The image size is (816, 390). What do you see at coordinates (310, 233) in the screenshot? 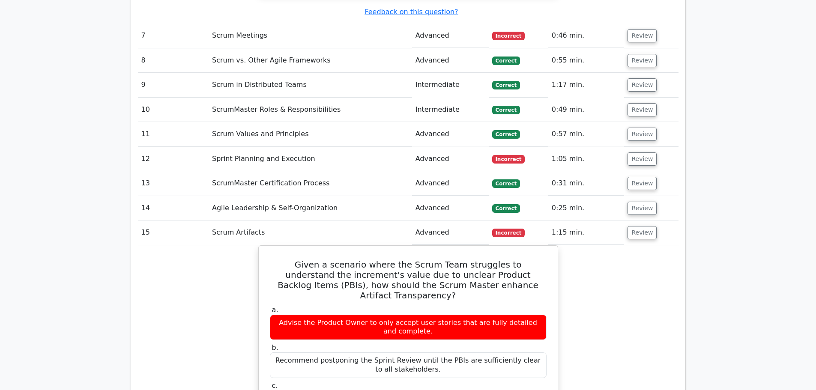
I see `td: Scrum Artifacts` at bounding box center [310, 233].